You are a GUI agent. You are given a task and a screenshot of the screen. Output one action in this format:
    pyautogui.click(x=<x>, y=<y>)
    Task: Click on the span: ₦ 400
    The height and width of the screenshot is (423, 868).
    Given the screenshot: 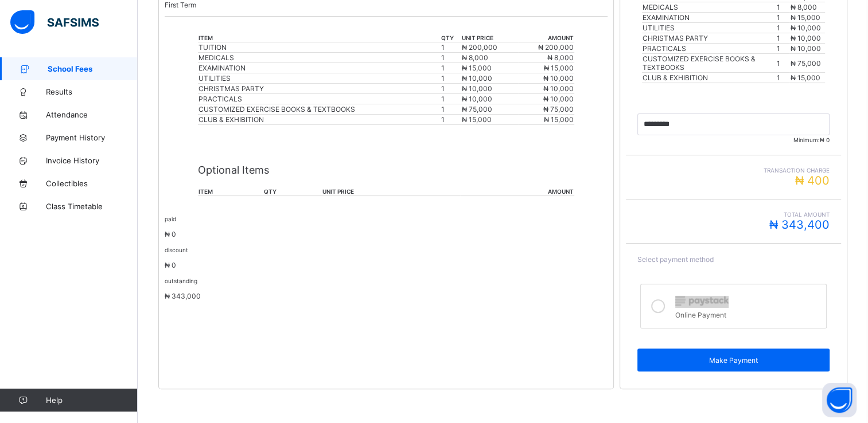 What is the action you would take?
    pyautogui.click(x=813, y=181)
    